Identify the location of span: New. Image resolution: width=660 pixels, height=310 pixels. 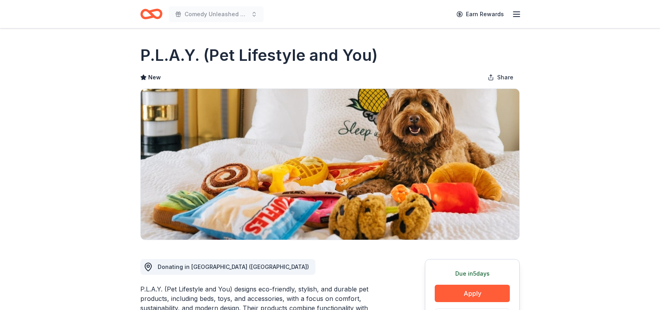
(155, 77).